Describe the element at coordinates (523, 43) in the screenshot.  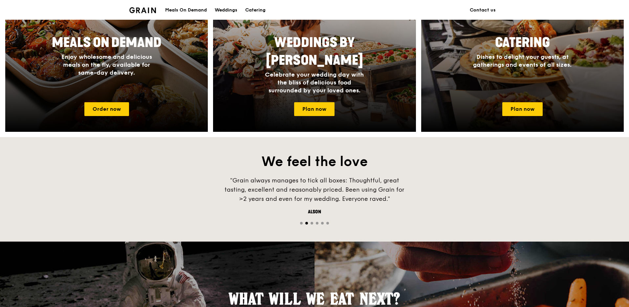
I see `span: Catering` at that location.